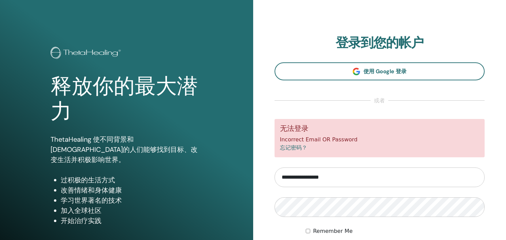 This screenshot has height=240, width=506. I want to click on li: 加入全球社区, so click(131, 211).